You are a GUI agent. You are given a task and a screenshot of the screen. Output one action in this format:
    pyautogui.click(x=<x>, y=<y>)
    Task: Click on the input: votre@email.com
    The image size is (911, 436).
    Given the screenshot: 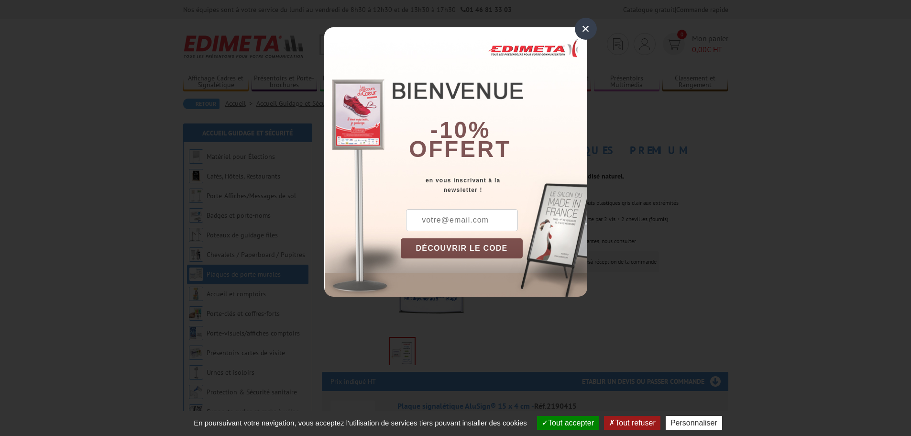 What is the action you would take?
    pyautogui.click(x=462, y=220)
    